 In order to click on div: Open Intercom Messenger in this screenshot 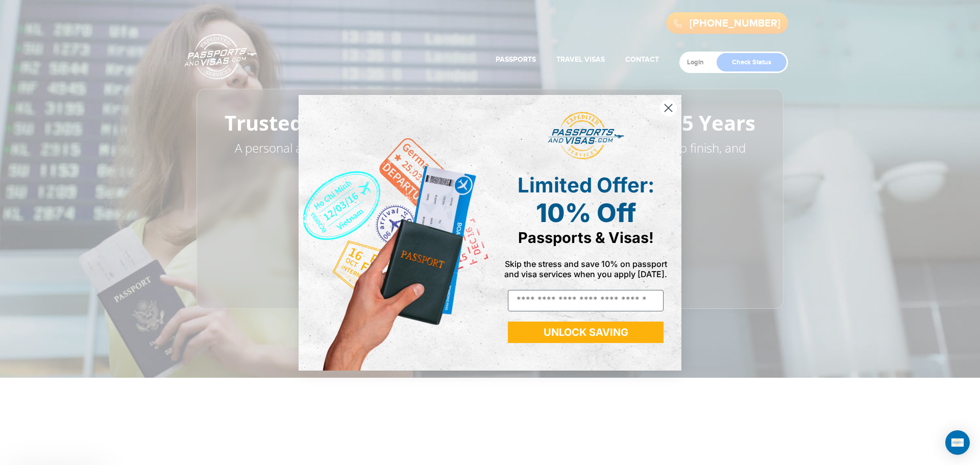, I will do `click(958, 443)`.